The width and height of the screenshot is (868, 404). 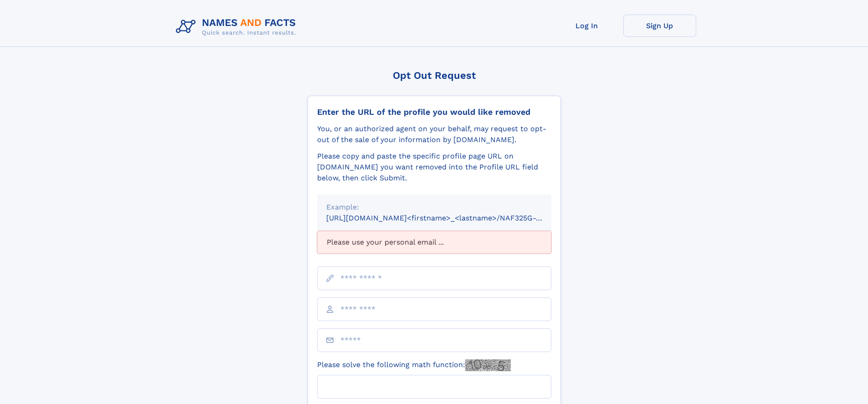 What do you see at coordinates (659, 26) in the screenshot?
I see `a: Sign Up` at bounding box center [659, 26].